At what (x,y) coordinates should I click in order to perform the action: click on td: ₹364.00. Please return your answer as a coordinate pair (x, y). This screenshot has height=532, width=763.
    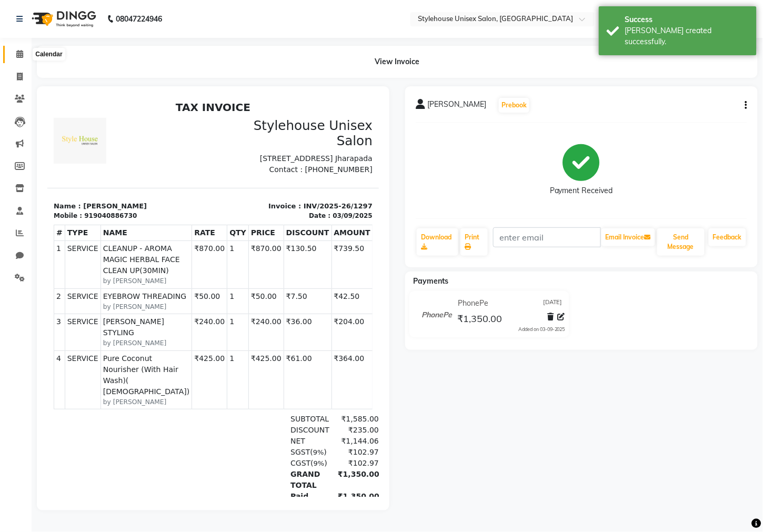
    Looking at the image, I should click on (305, 283).